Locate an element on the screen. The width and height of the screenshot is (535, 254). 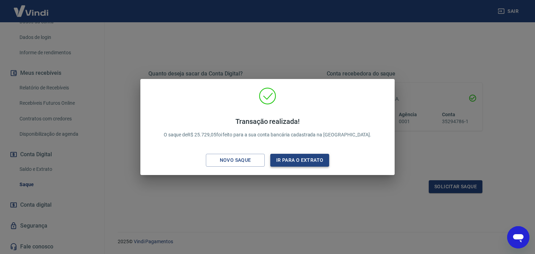
h4: Transação realizada! is located at coordinates (267, 121).